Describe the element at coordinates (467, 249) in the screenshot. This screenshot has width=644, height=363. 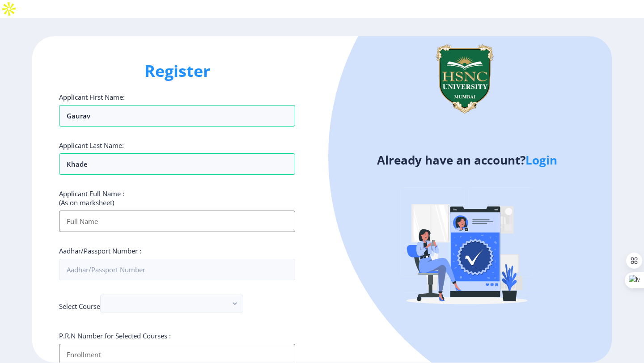
I see `img: Verified-rafiki.svg` at that location.